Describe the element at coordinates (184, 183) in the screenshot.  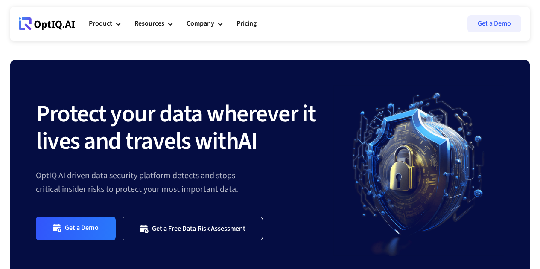
I see `div: OptIQ AI driven data security platform detects and stops critical insider risks to protect your m...` at that location.